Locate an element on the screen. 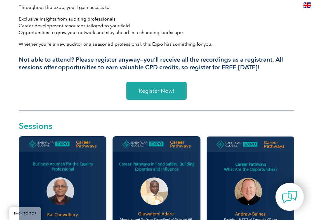 Image resolution: width=313 pixels, height=220 pixels. span: Register Now! is located at coordinates (157, 91).